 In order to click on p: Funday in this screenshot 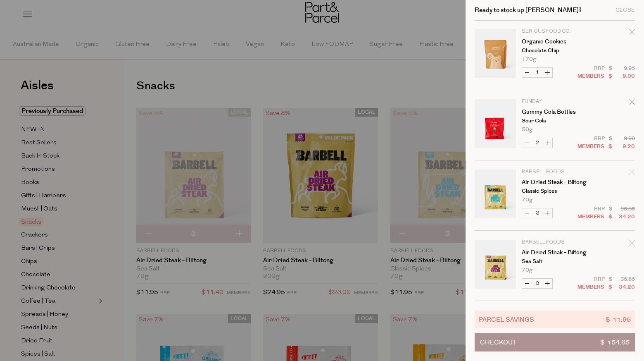, I will do `click(554, 102)`.